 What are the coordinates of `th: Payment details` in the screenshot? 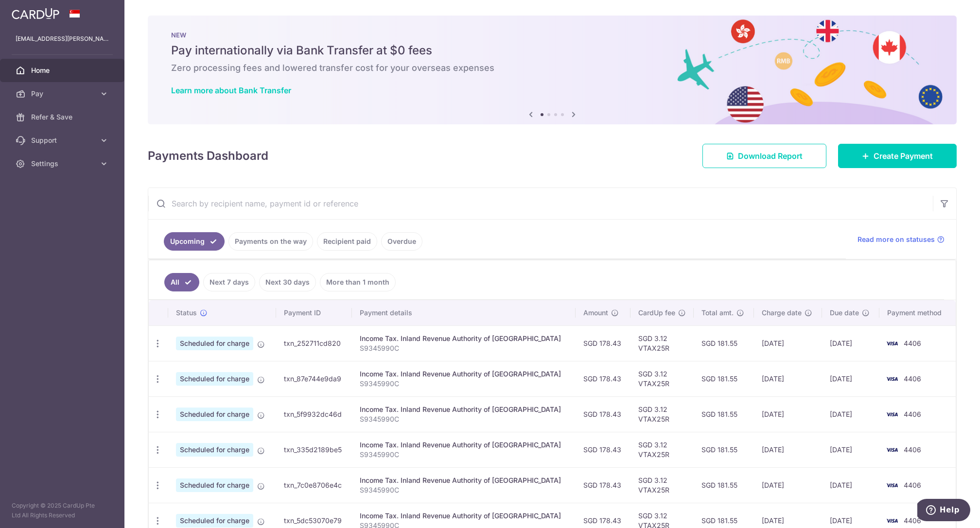 It's located at (463, 313).